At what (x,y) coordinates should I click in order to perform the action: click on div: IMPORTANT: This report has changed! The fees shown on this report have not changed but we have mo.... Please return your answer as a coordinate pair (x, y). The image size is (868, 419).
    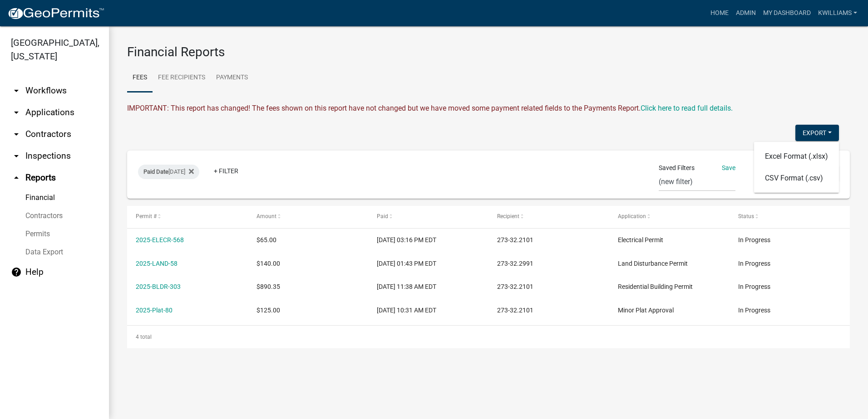
    Looking at the image, I should click on (489, 108).